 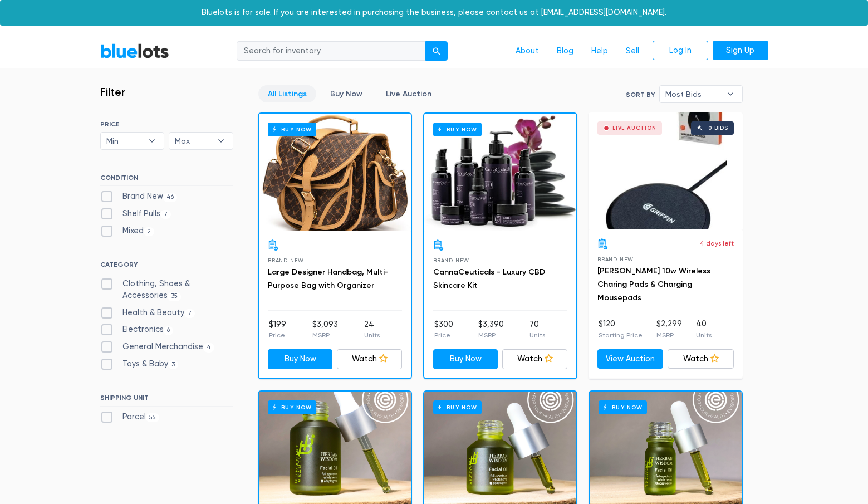 I want to click on li: $3,093, so click(x=325, y=330).